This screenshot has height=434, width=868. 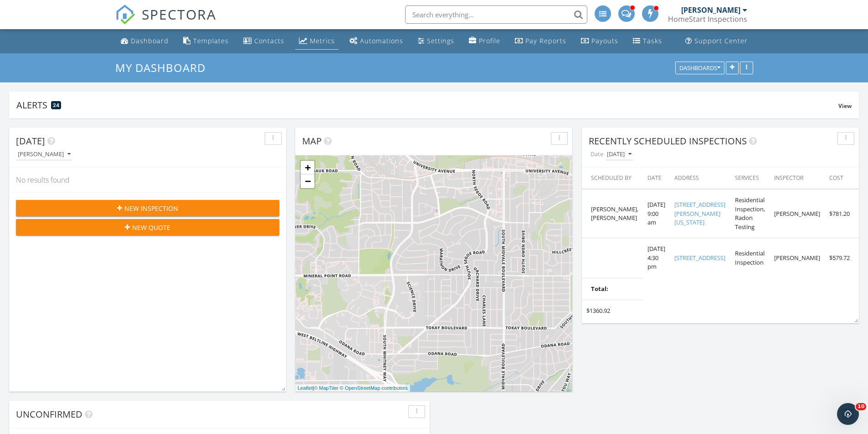 I want to click on button: New Quote, so click(x=148, y=228).